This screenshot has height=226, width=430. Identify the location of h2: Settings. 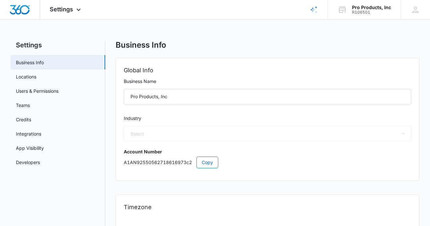
(58, 45).